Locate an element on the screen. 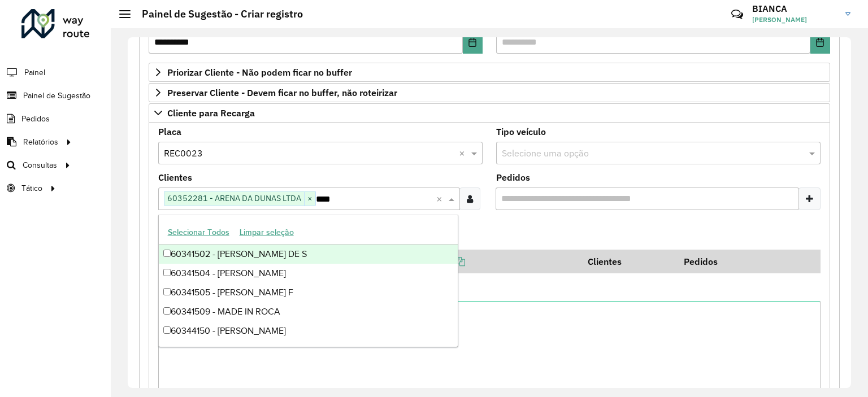 This screenshot has width=868, height=397. label: Clientes is located at coordinates (175, 178).